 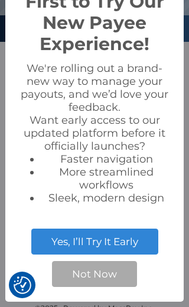 I want to click on button: Not Now, so click(x=94, y=274).